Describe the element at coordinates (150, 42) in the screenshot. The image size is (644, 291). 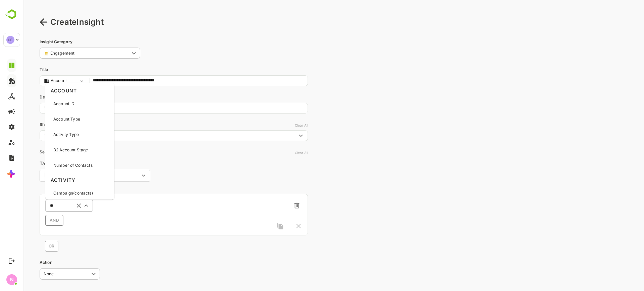
I see `p: Insight Category` at that location.